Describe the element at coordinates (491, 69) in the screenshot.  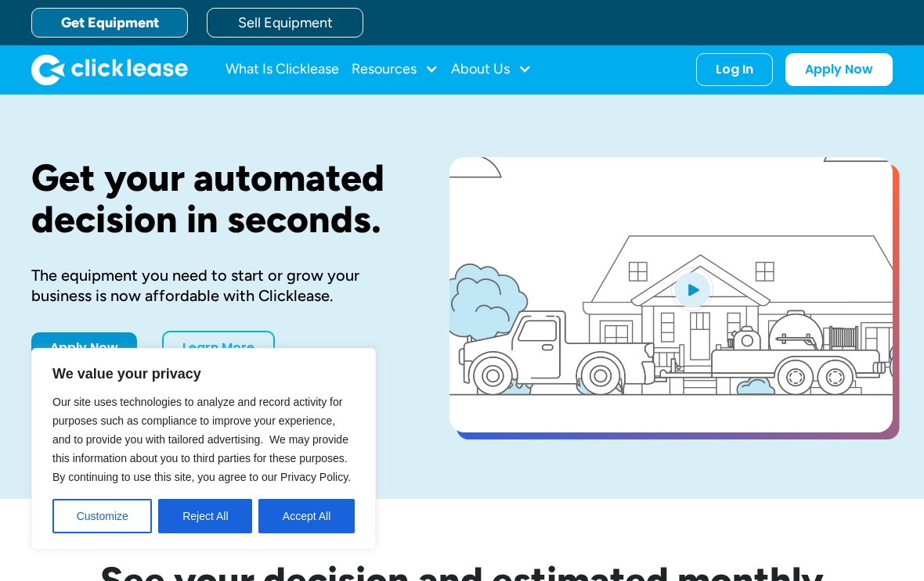
I see `div: About Us` at that location.